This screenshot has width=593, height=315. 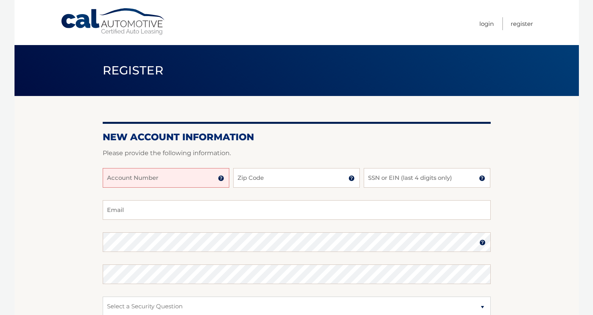 What do you see at coordinates (133, 70) in the screenshot?
I see `span: Register` at bounding box center [133, 70].